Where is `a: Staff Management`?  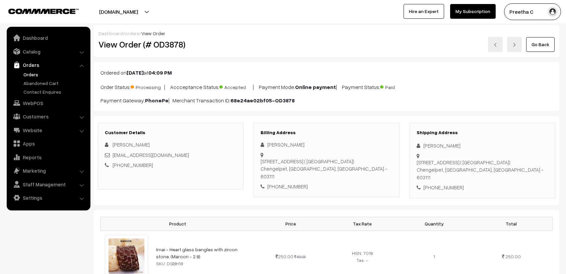
a: Staff Management is located at coordinates (48, 184).